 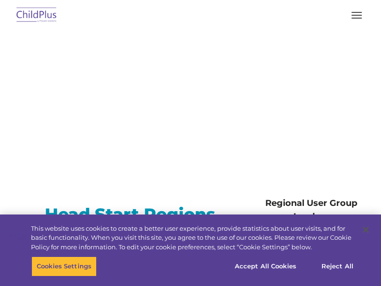 I want to click on img: ChildPlus by Procare Solutions, so click(x=37, y=15).